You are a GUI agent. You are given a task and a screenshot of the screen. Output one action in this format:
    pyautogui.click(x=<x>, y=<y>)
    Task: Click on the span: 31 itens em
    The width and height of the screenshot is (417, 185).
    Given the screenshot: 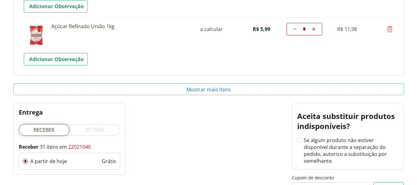 What is the action you would take?
    pyautogui.click(x=43, y=147)
    